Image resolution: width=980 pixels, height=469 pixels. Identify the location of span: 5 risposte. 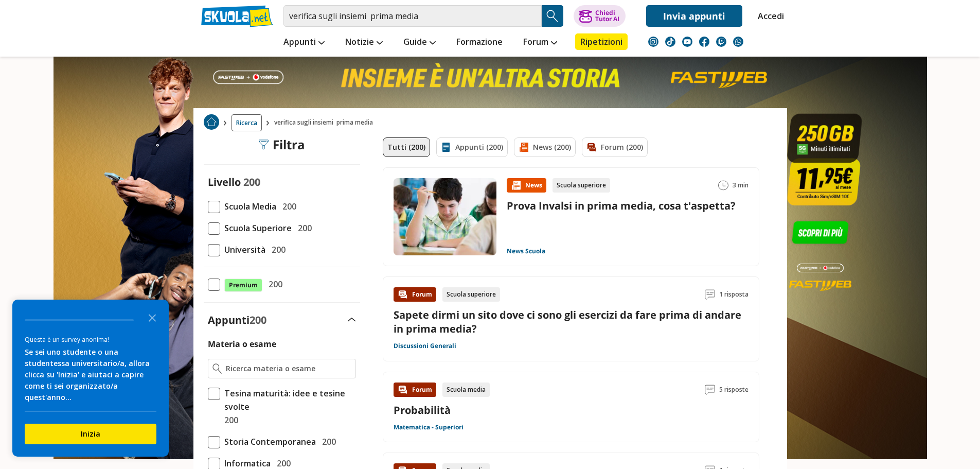
(733, 390).